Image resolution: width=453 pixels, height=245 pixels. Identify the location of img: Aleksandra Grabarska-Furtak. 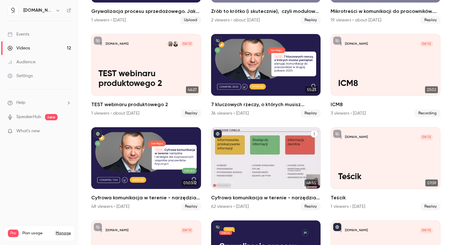
(170, 44).